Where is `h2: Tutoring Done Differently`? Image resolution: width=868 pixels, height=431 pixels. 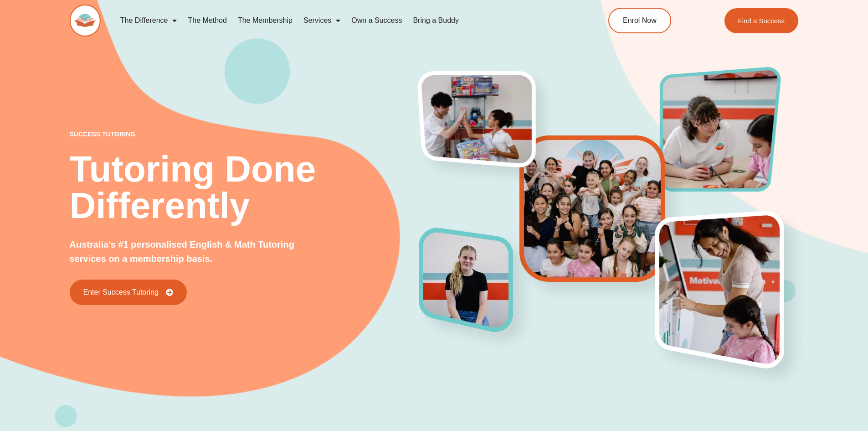 h2: Tutoring Done Differently is located at coordinates (245, 187).